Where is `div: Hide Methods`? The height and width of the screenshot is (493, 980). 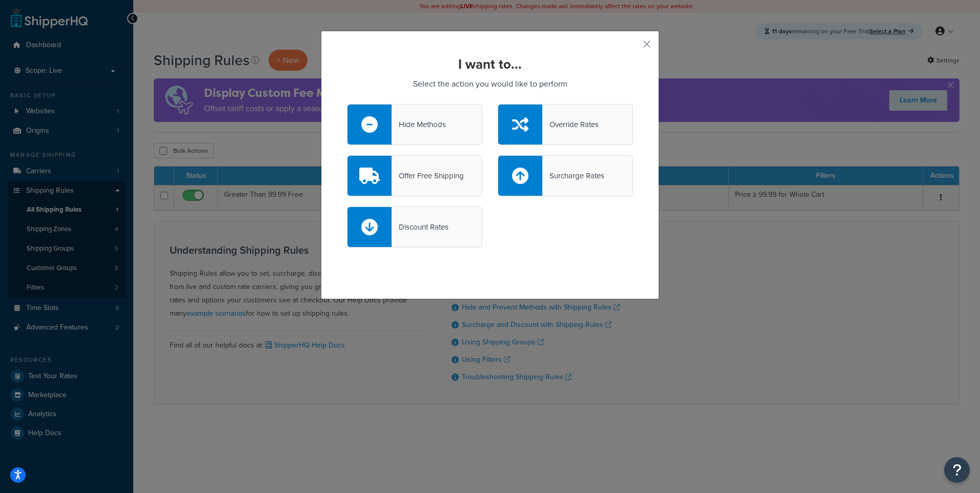 div: Hide Methods is located at coordinates (419, 125).